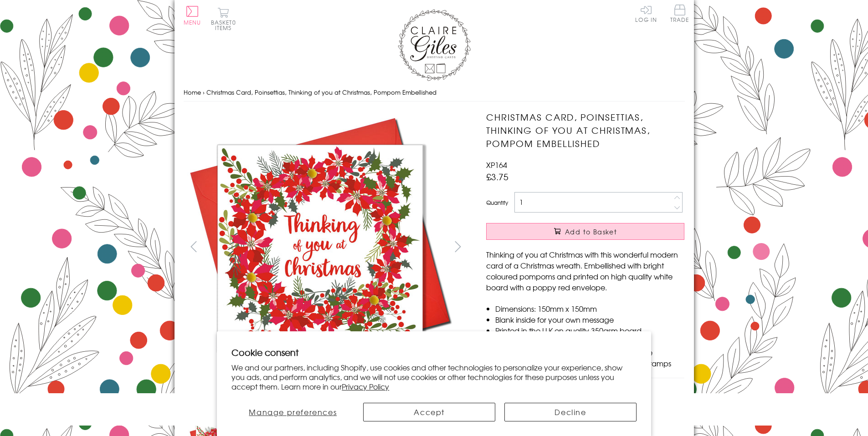  Describe the element at coordinates (434, 352) in the screenshot. I see `h2: Cookie consent` at that location.